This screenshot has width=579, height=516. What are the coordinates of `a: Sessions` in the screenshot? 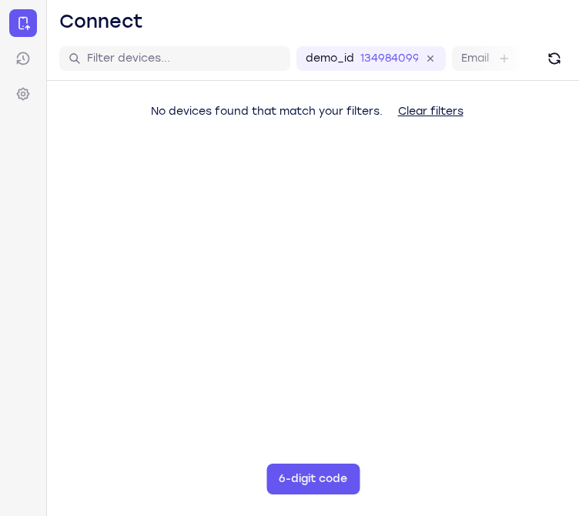 It's located at (23, 59).